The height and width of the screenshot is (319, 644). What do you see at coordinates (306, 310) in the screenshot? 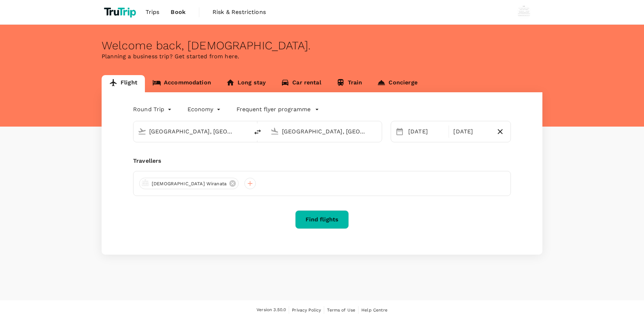
I see `a: Privacy Policy` at bounding box center [306, 310].